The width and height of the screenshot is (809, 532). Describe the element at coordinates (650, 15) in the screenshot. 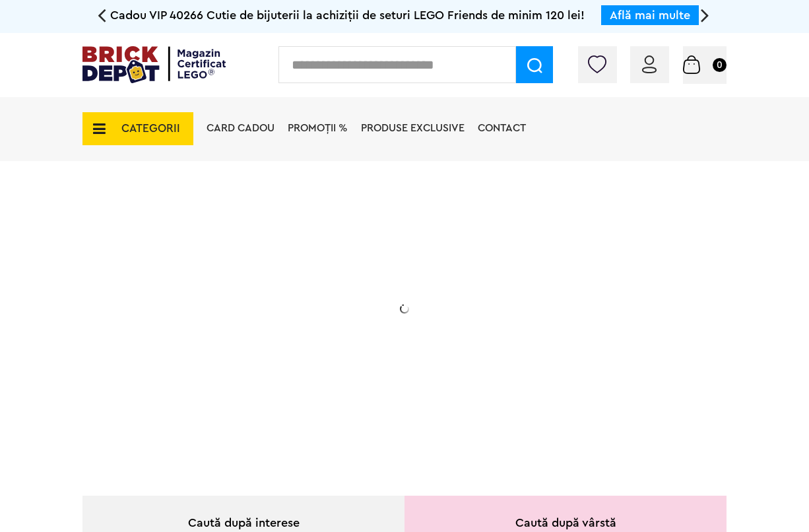

I see `a: Află mai multe` at that location.